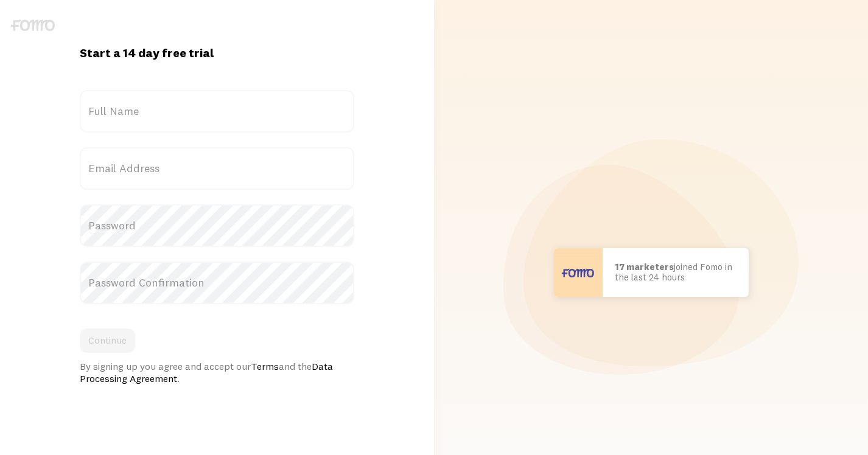  Describe the element at coordinates (217, 112) in the screenshot. I see `label: Full Name` at that location.